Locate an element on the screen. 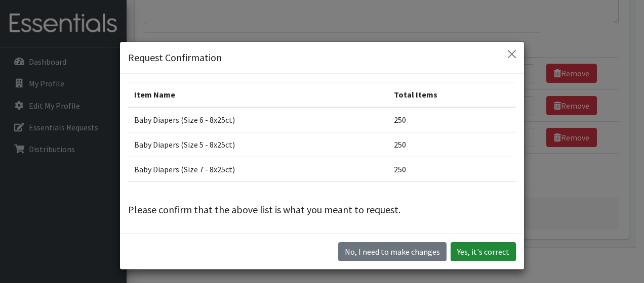 The image size is (644, 283). th: Total Items is located at coordinates (452, 95).